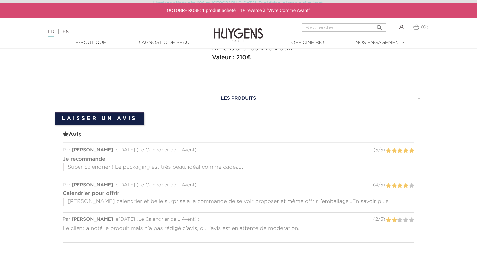  I want to click on h3: LES PRODUITS, so click(238, 98).